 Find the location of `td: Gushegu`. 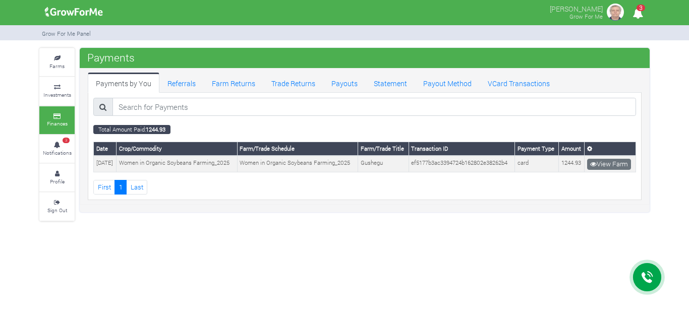

td: Gushegu is located at coordinates (383, 164).